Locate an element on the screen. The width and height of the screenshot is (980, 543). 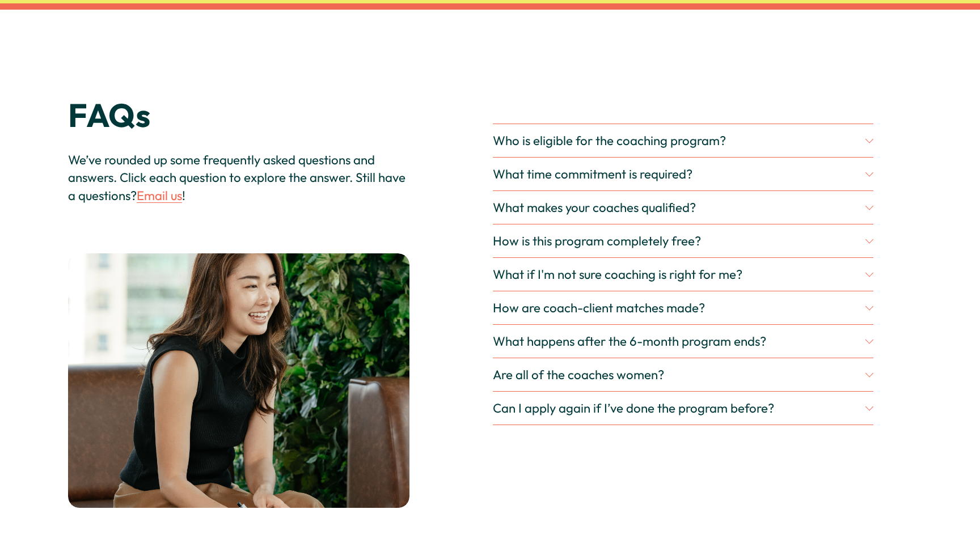
strong: FAQs is located at coordinates (109, 115).